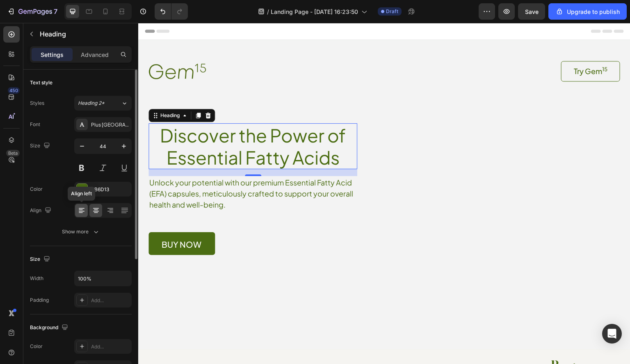 The width and height of the screenshot is (630, 364). Describe the element at coordinates (532, 11) in the screenshot. I see `button: Save` at that location.